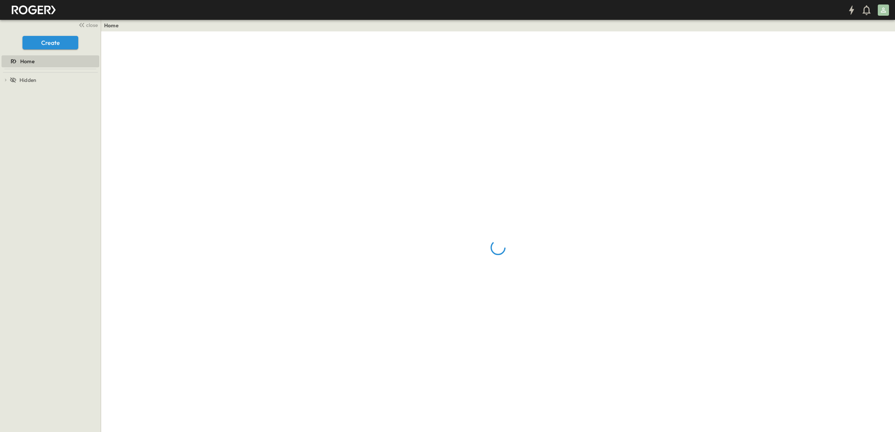  I want to click on span: close, so click(92, 25).